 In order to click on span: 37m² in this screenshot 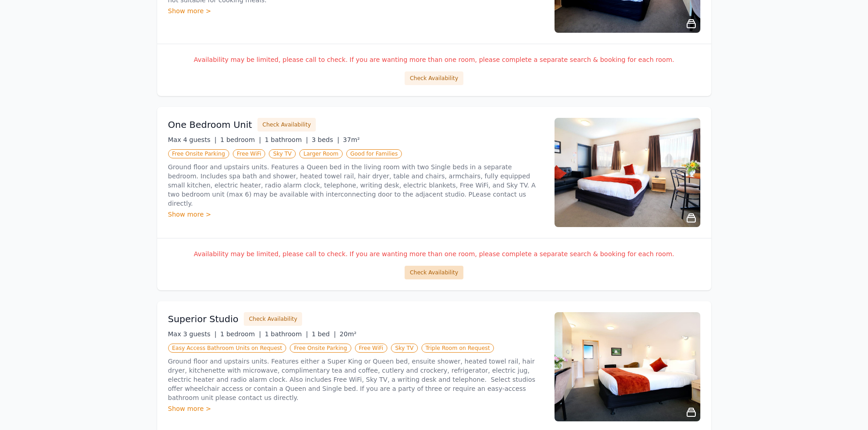, I will do `click(351, 140)`.